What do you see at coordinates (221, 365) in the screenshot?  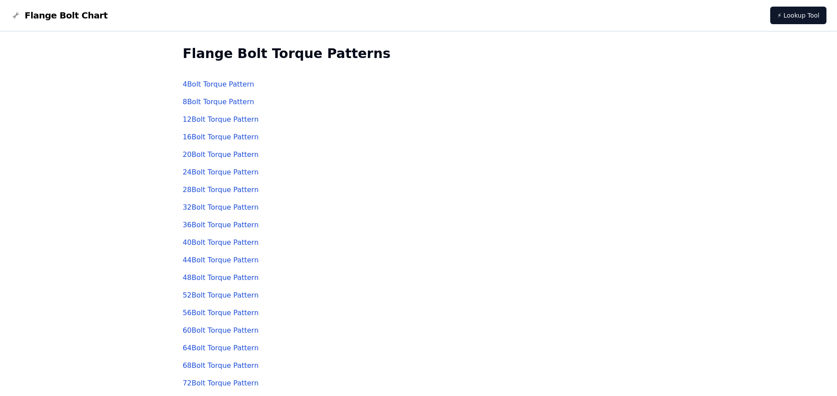 I see `a: 68Bolt Torque Pattern` at bounding box center [221, 365].